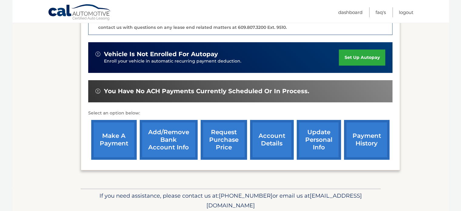 The width and height of the screenshot is (461, 211). I want to click on p: The end of your lease is approaching soon. A member of our lease end team will be in touch soon t..., so click(244, 20).